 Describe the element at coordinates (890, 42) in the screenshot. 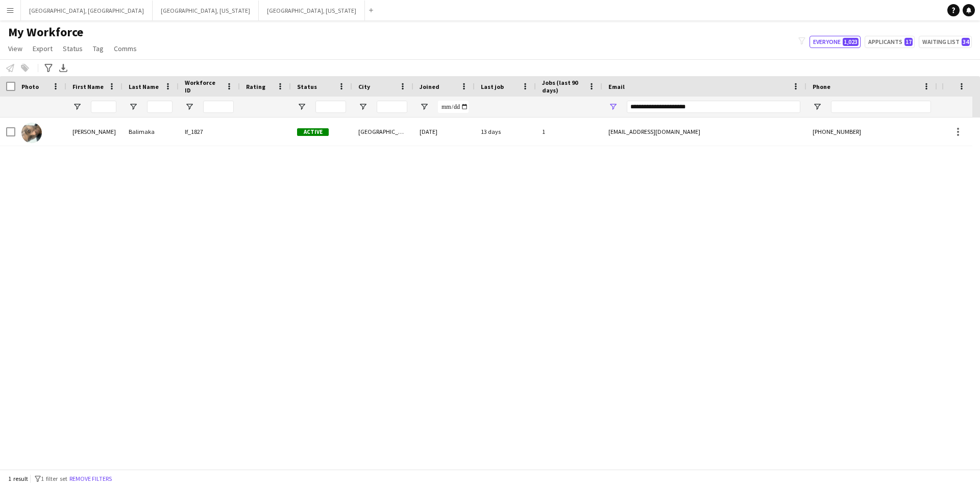

I see `button: Applicants17` at that location.